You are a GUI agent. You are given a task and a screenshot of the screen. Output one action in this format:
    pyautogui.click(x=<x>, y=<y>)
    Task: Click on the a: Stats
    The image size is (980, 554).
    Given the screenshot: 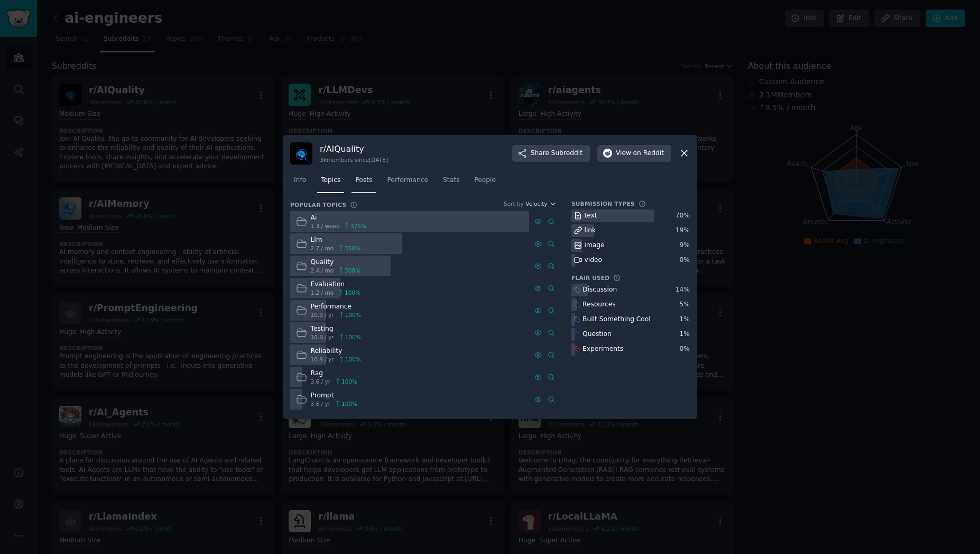 What is the action you would take?
    pyautogui.click(x=451, y=182)
    